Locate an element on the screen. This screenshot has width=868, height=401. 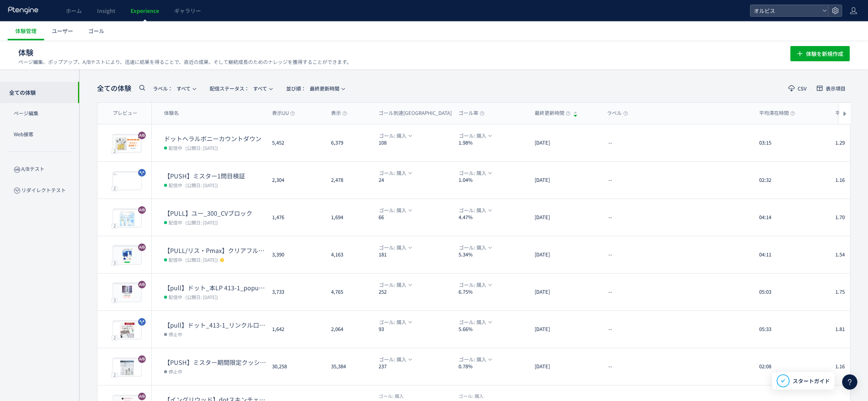
dt: 【pull】ドット_413-1_リンクル口コミ追加 is located at coordinates (215, 324).